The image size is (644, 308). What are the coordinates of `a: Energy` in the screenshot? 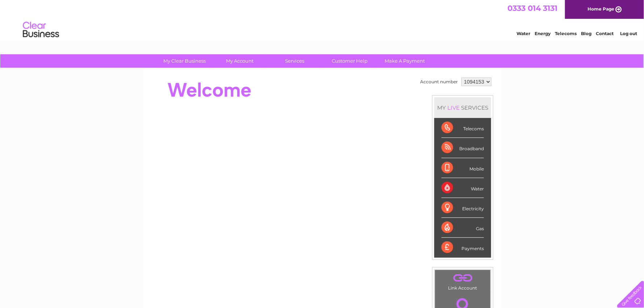 It's located at (543, 33).